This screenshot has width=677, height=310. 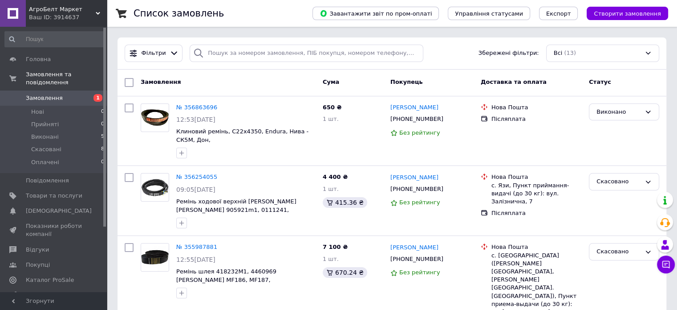 What do you see at coordinates (38, 59) in the screenshot?
I see `span: Головна` at bounding box center [38, 59].